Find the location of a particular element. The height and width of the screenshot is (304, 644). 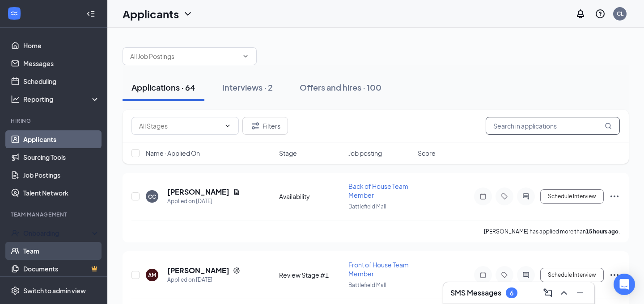

div: Interviews · 2 is located at coordinates (248, 87).